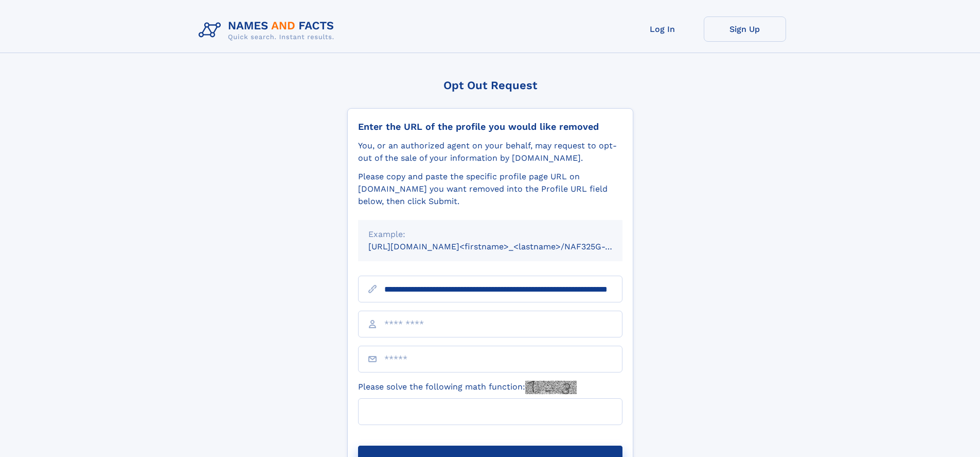 This screenshot has width=980, height=457. I want to click on label: Please solve the following math function:, so click(467, 387).